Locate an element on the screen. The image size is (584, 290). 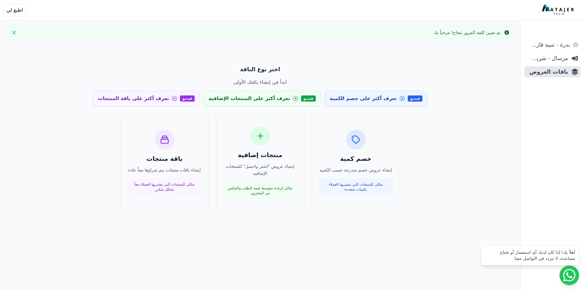
div: تم تعيين كلمة المرور بنجاح! مرحباً بك is located at coordinates (467, 32).